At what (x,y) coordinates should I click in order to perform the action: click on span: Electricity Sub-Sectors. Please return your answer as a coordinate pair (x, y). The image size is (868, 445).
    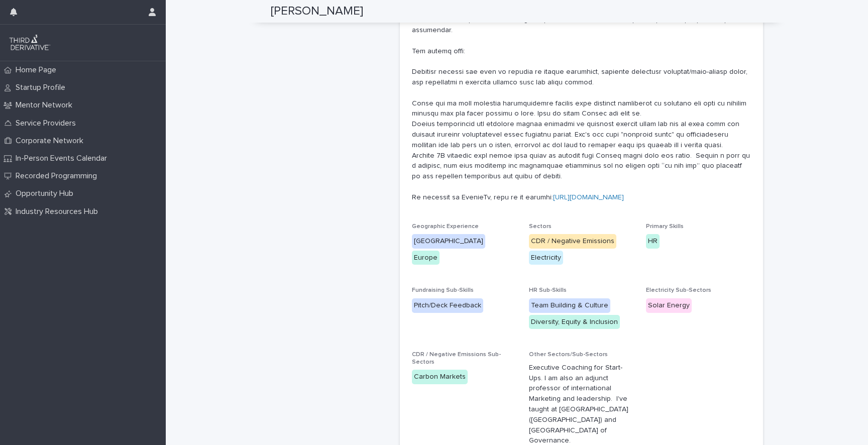
    Looking at the image, I should click on (678, 291).